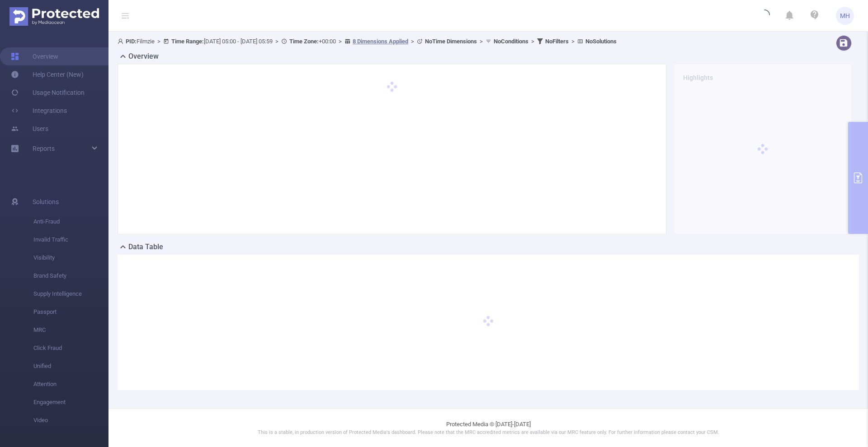  I want to click on b: No Time Dimensions, so click(450, 41).